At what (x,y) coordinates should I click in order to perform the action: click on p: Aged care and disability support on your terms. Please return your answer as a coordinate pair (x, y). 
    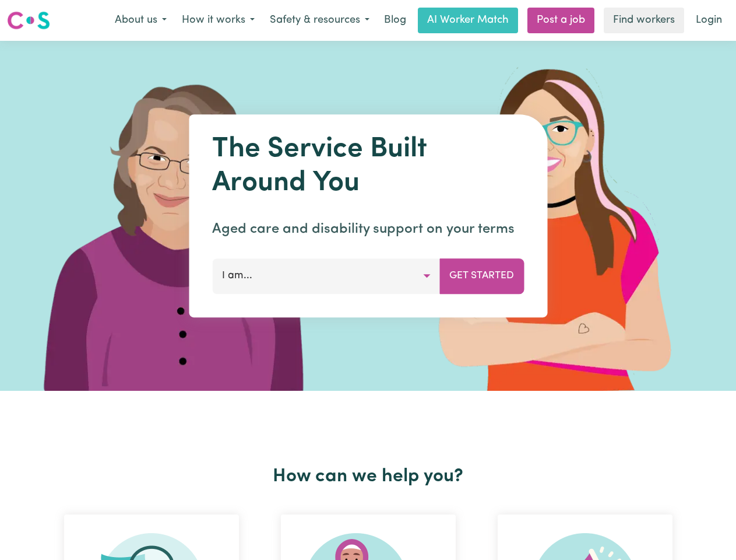
    Looking at the image, I should click on (368, 229).